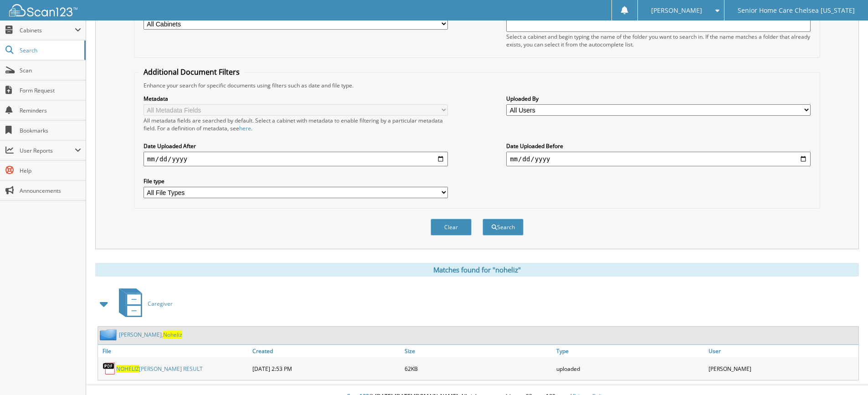  Describe the element at coordinates (296, 146) in the screenshot. I see `label: Date Uploaded After` at that location.